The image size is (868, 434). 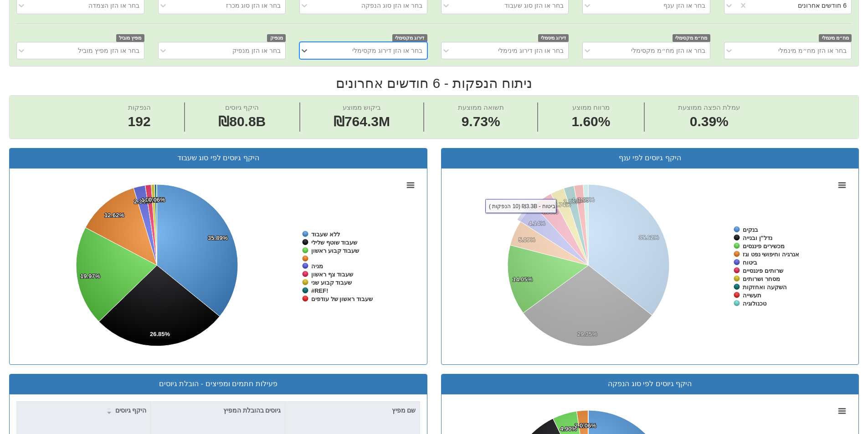 What do you see at coordinates (218, 384) in the screenshot?
I see `div: פעילות חתמים ומפיצים - הובלת גיוסים` at bounding box center [218, 384].